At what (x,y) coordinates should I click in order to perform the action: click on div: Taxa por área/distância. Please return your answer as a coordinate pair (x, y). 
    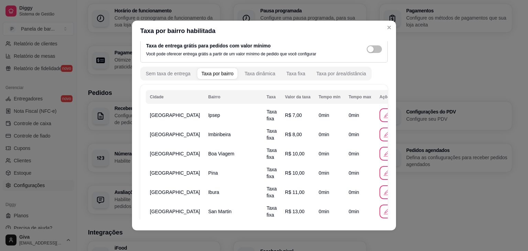
    Looking at the image, I should click on (341, 74).